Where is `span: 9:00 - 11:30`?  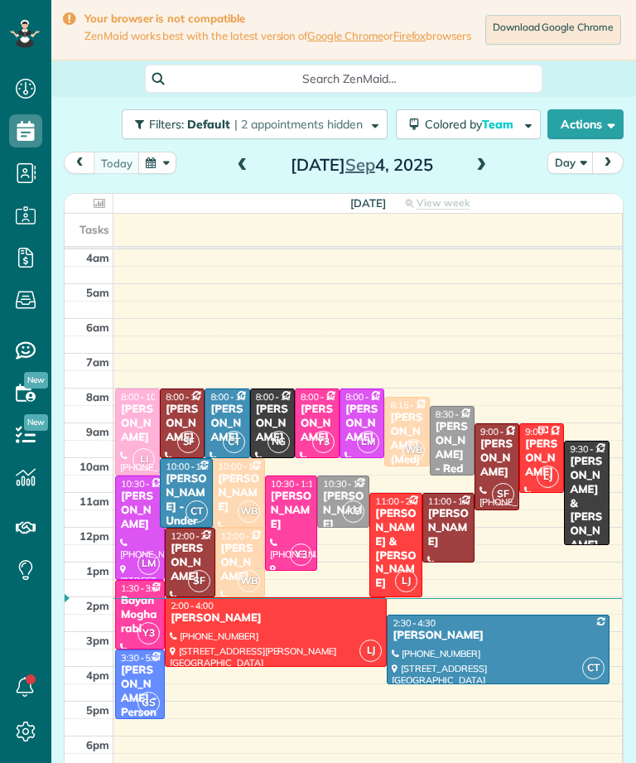
span: 9:00 - 11:30 is located at coordinates (504, 432).